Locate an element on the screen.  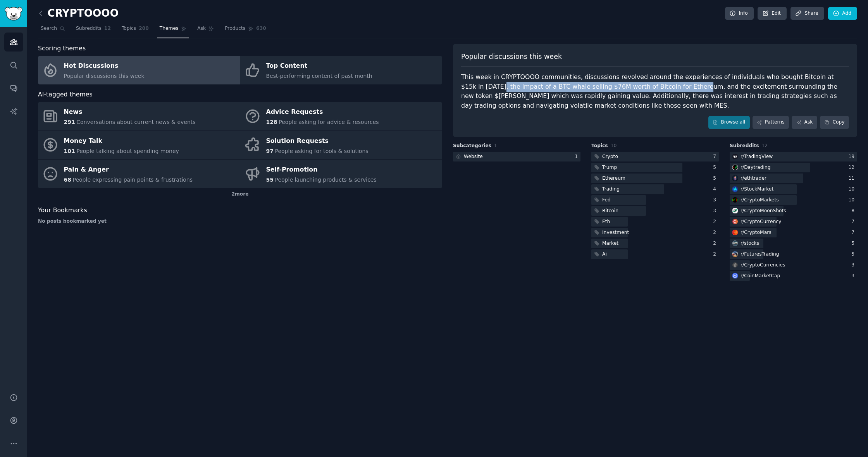
a: Website1 is located at coordinates (517, 156).